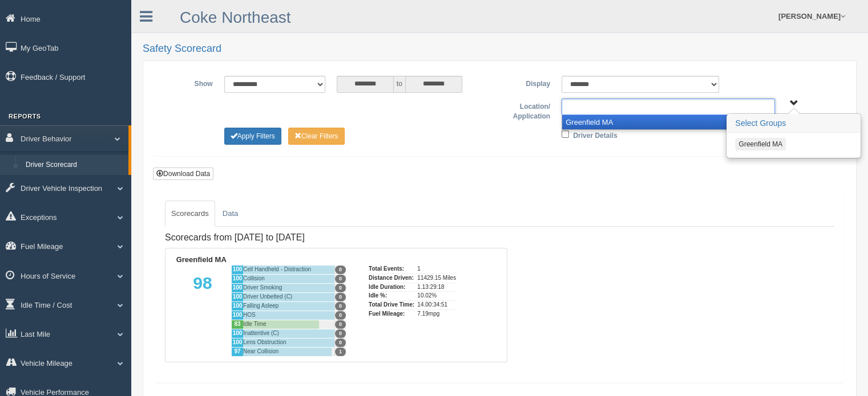 This screenshot has height=396, width=868. What do you see at coordinates (202, 311) in the screenshot?
I see `div: 98` at bounding box center [202, 311].